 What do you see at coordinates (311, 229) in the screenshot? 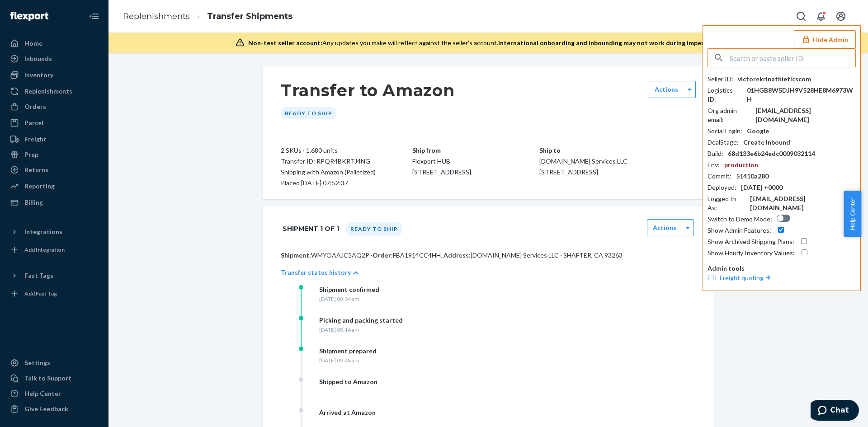
I see `h1: Shipment 1 of 1` at bounding box center [311, 229].